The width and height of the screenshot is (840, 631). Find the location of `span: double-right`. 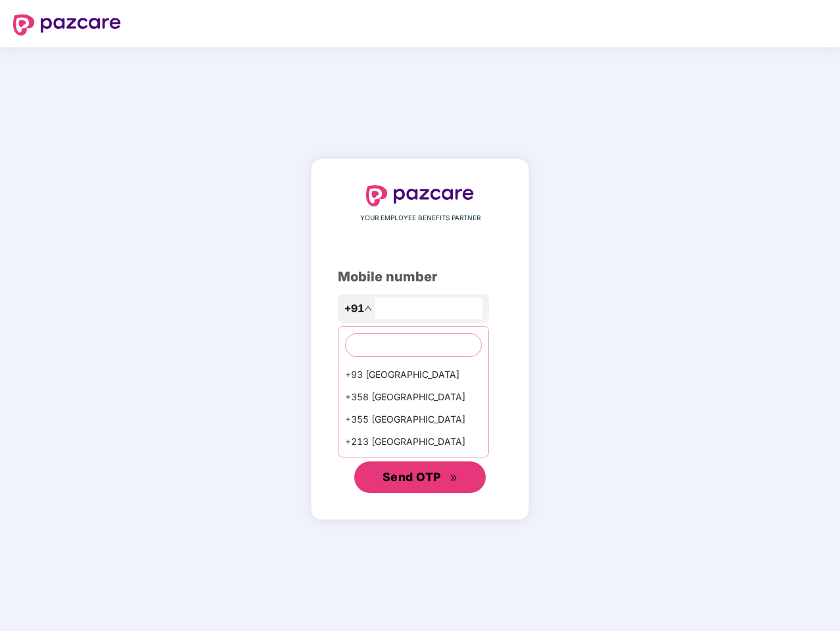

span: double-right is located at coordinates (453, 478).